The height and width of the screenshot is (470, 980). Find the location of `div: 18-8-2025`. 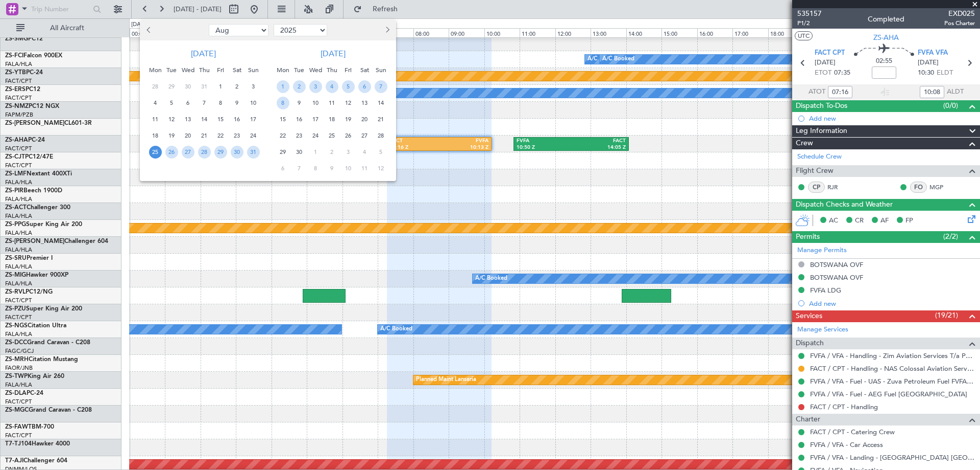

div: 18-8-2025 is located at coordinates (155, 136).